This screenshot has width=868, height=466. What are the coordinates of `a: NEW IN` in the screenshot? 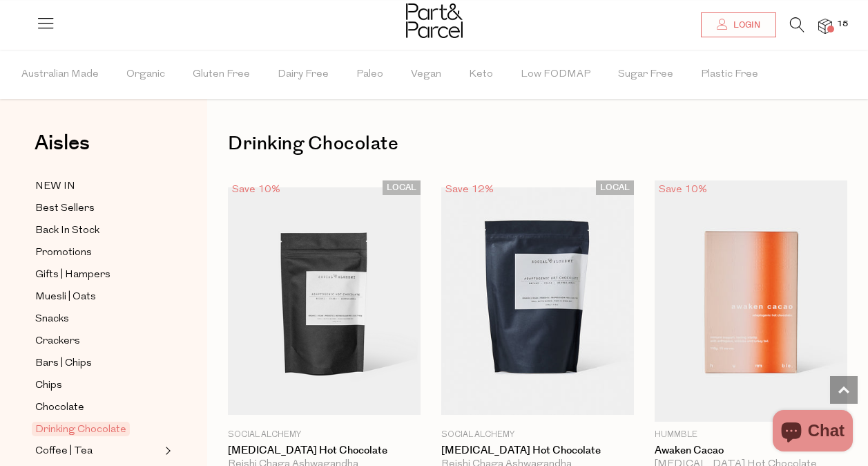 It's located at (98, 186).